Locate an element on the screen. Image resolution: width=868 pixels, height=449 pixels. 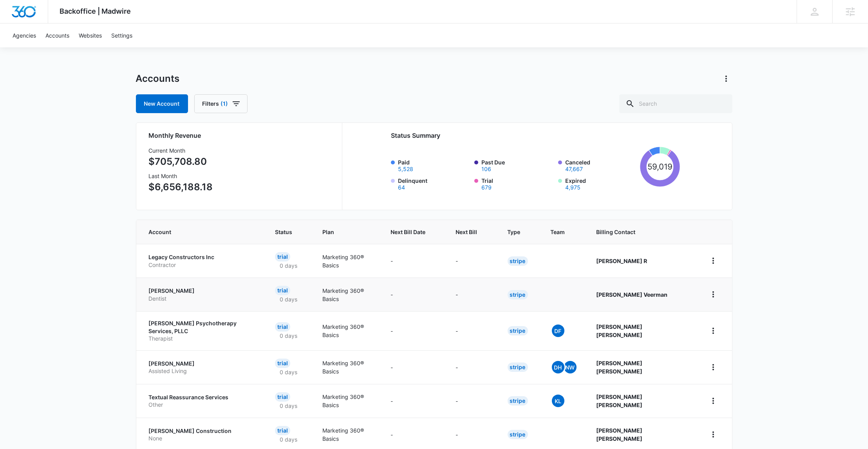
a: Websites is located at coordinates (90, 35).